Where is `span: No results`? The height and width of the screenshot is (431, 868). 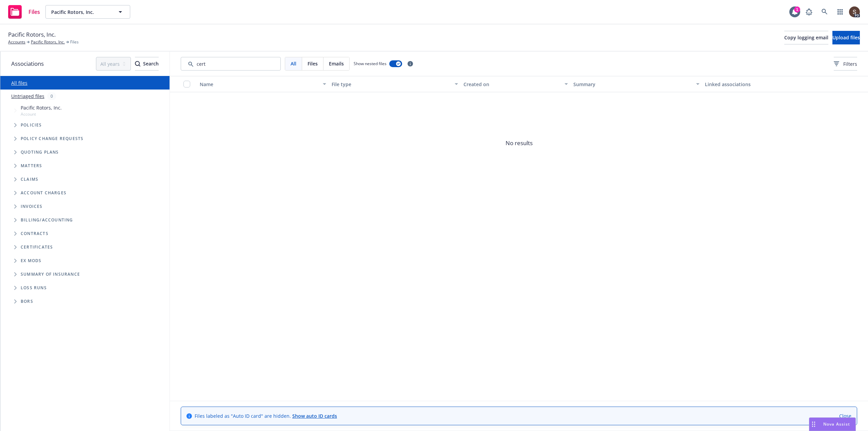 span: No results is located at coordinates (519, 143).